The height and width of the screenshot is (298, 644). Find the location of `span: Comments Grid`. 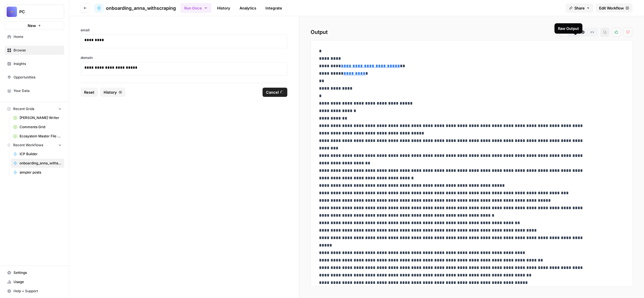

span: Comments Grid is located at coordinates (41, 127).